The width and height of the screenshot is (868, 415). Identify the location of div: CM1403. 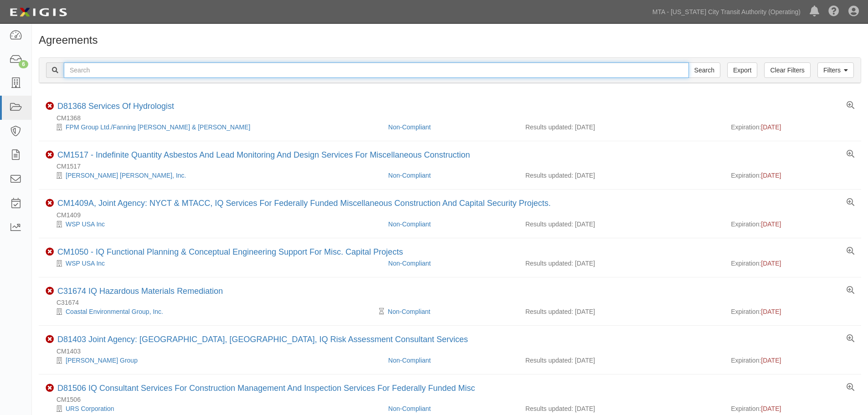
(453, 351).